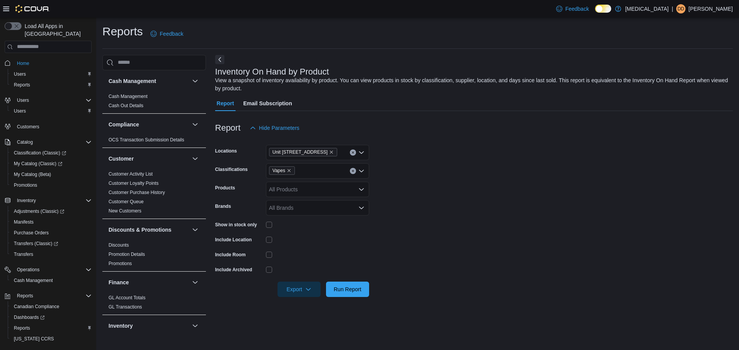  I want to click on button: Remove Vapes from selection in this group, so click(289, 171).